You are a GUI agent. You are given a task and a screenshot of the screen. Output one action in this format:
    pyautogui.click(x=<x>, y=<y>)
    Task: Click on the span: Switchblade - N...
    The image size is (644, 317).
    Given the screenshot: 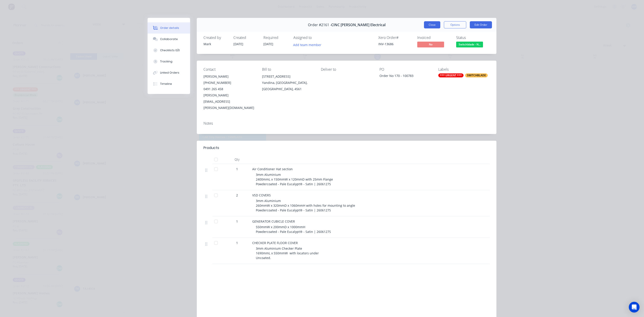 What is the action you would take?
    pyautogui.click(x=470, y=44)
    